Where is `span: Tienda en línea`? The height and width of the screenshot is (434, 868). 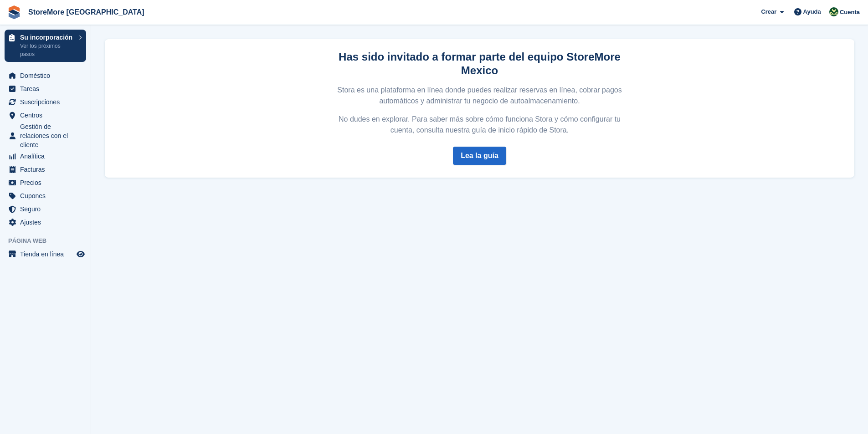
span: Tienda en línea is located at coordinates (48, 254).